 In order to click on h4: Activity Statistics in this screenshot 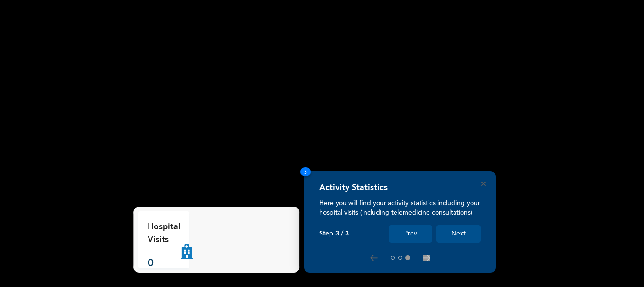, I will do `click(353, 187)`.